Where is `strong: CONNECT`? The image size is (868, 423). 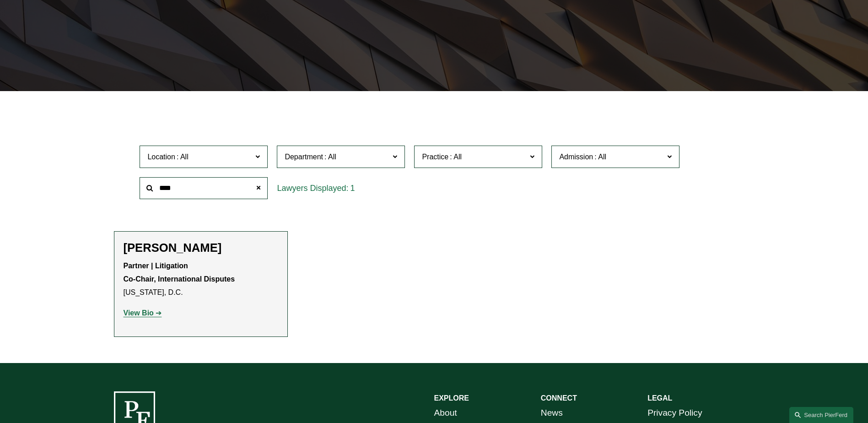 strong: CONNECT is located at coordinates (559, 398).